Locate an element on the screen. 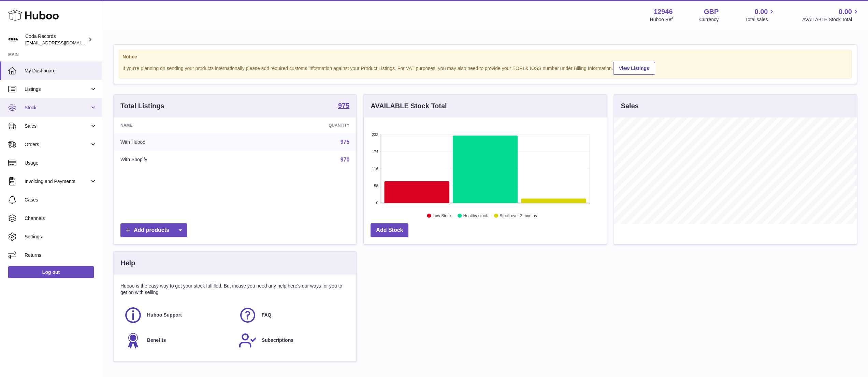  h3: Help is located at coordinates (128, 263).